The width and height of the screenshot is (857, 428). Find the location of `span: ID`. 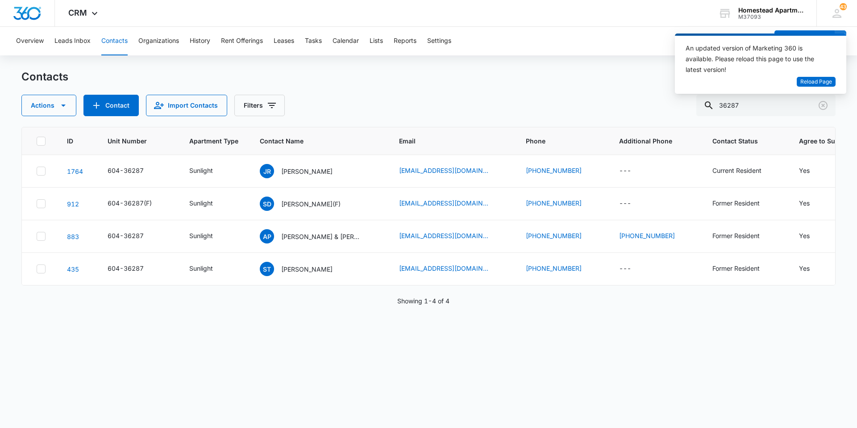

span: ID is located at coordinates (70, 141).